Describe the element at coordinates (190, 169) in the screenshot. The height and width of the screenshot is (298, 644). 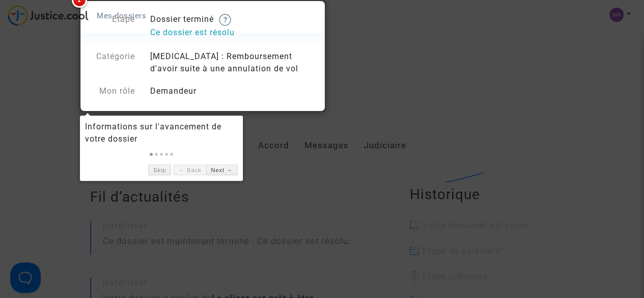
I see `a: ← Back` at that location.